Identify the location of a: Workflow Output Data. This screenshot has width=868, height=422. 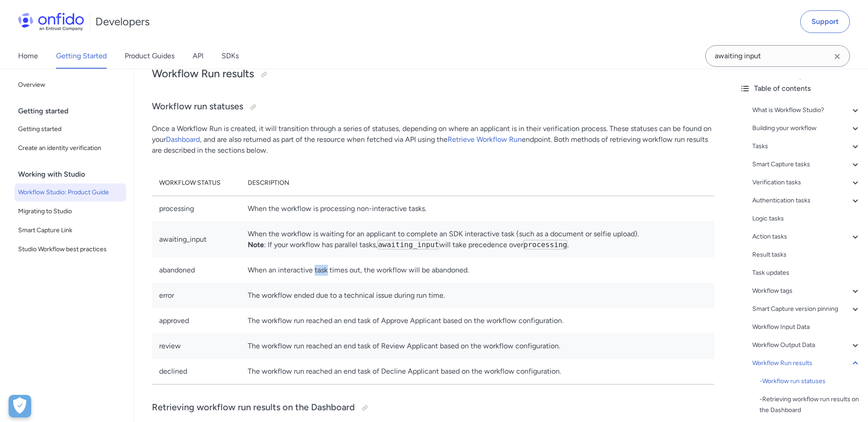
(806, 345).